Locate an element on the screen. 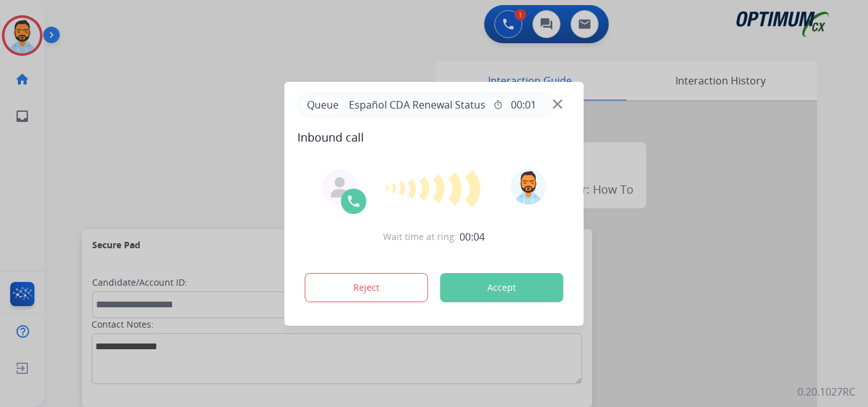 This screenshot has height=407, width=868. span: Inbound call is located at coordinates (434, 137).